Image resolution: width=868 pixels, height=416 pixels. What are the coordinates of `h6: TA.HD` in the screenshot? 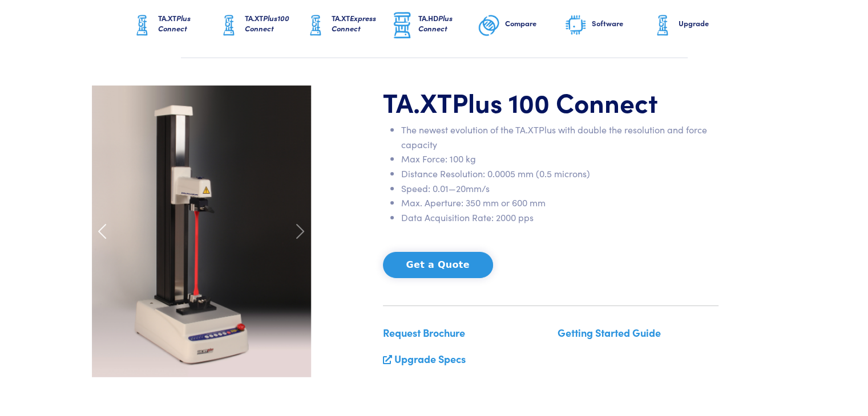 It's located at (448, 23).